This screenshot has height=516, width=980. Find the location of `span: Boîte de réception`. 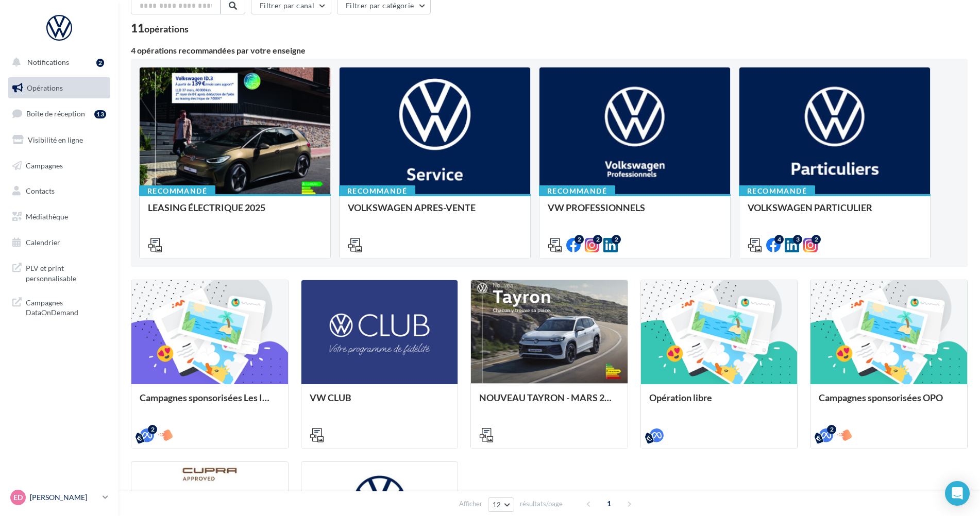

span: Boîte de réception is located at coordinates (56, 113).